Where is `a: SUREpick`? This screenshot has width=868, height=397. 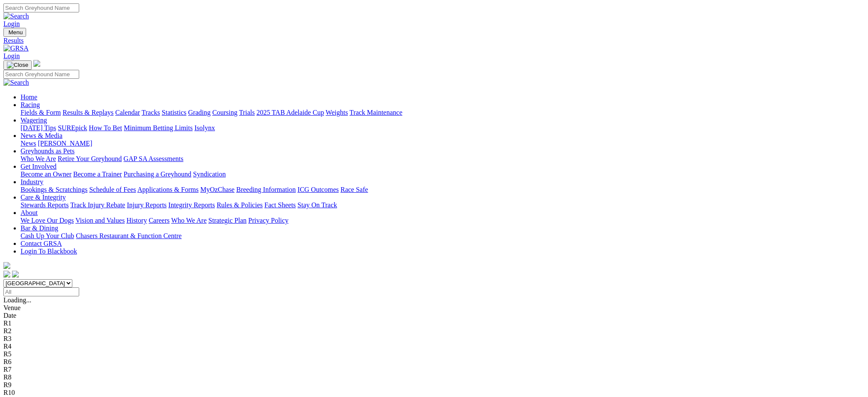
a: SUREpick is located at coordinates (72, 127).